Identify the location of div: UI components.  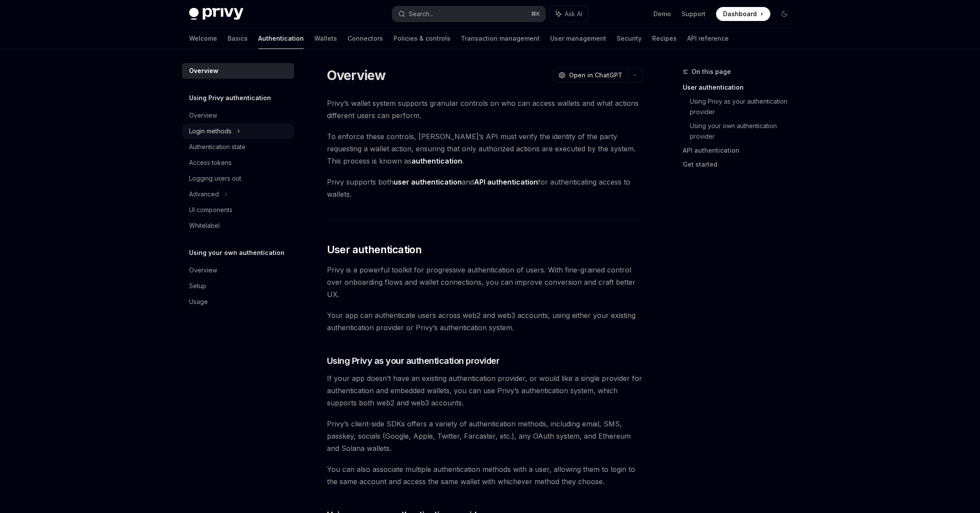
(211, 210).